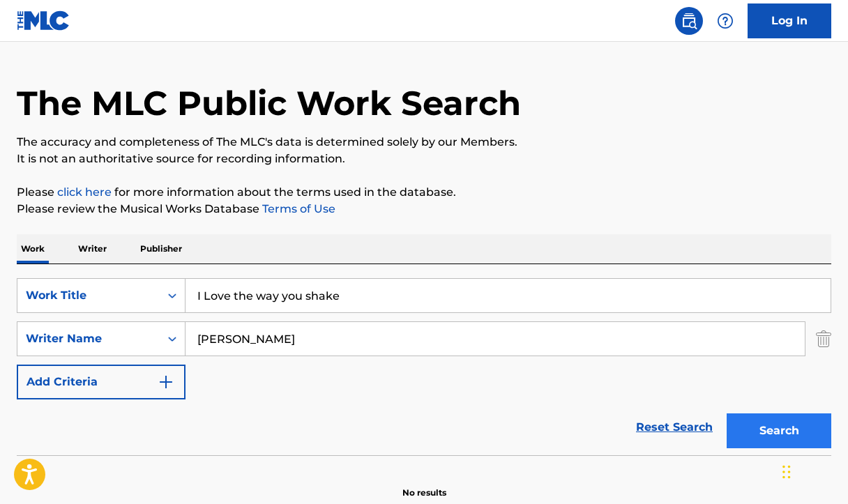 The width and height of the screenshot is (848, 504). Describe the element at coordinates (424, 192) in the screenshot. I see `p: Please for more information about the terms used in the database.` at that location.